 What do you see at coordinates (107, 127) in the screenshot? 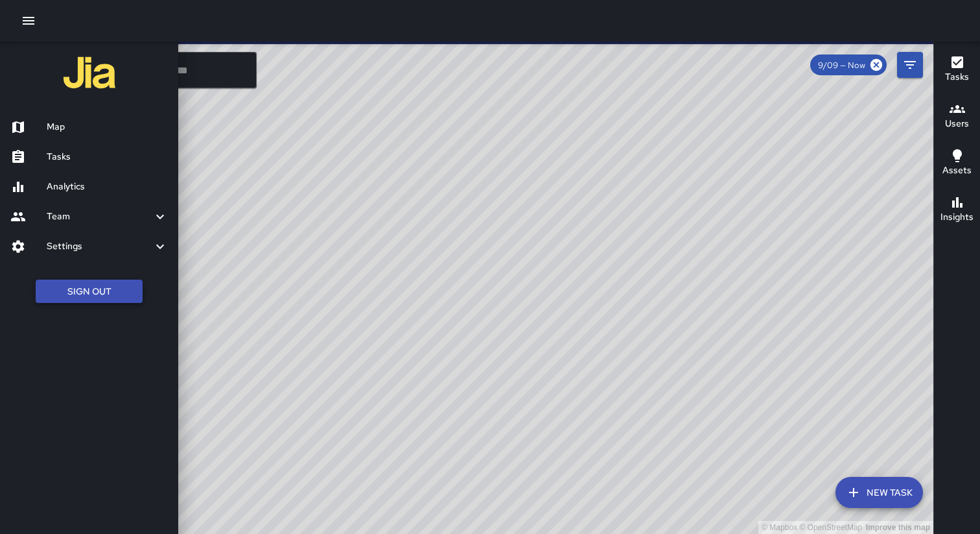
I see `h6: Map` at bounding box center [107, 127].